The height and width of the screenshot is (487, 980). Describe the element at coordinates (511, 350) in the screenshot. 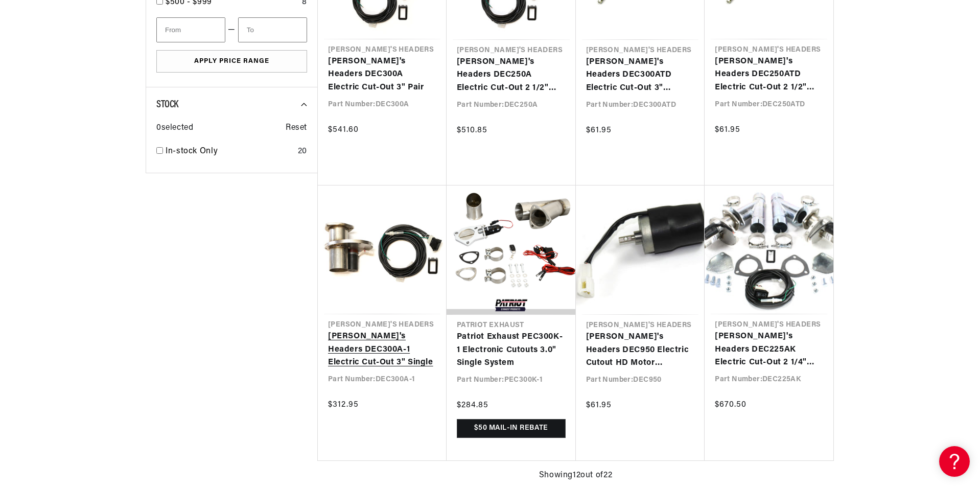

I see `a: Patriot Exhaust PEC300K-1 Electronic Cutouts 3.0" Single System` at that location.